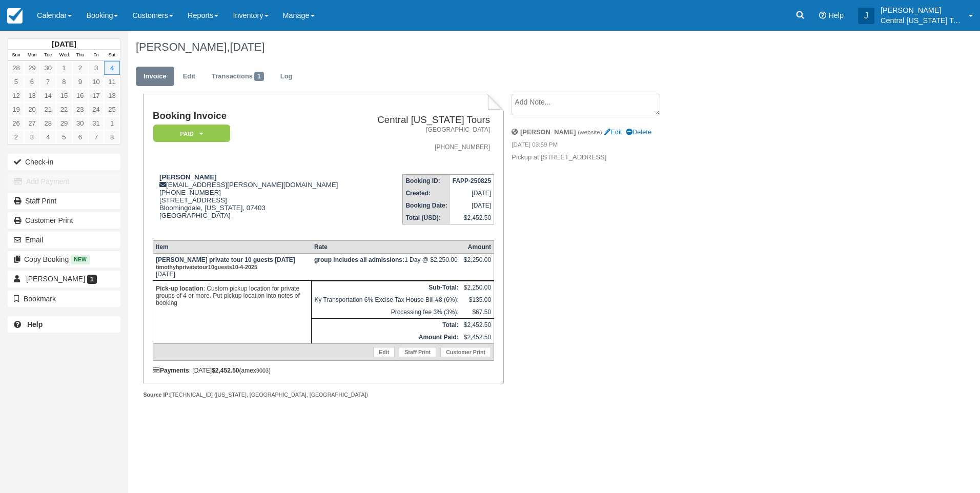 The image size is (980, 493). What do you see at coordinates (232, 296) in the screenshot?
I see `p: : Custom pickup location for private groups of 4 or more. Put pickup location into notes of booking` at bounding box center [232, 296].